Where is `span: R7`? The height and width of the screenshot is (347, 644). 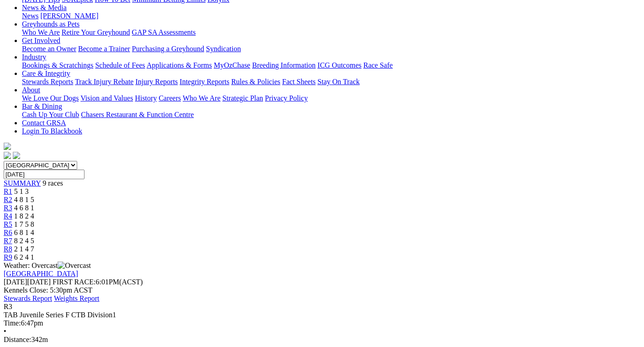
span: R7 is located at coordinates (8, 240).